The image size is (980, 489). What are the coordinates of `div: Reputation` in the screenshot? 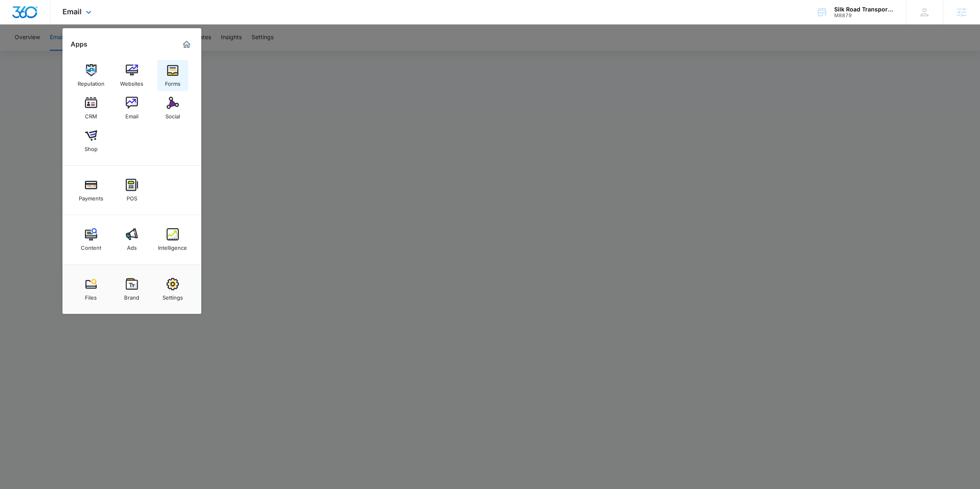 It's located at (91, 82).